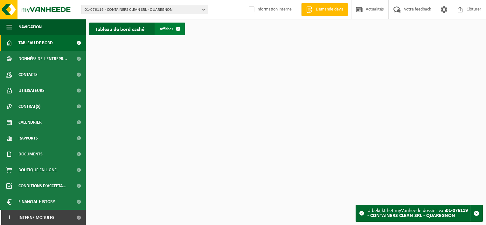  I want to click on strong: 01-076119 - CONTAINERS CLEAN SRL - QUAREGNON, so click(418, 214).